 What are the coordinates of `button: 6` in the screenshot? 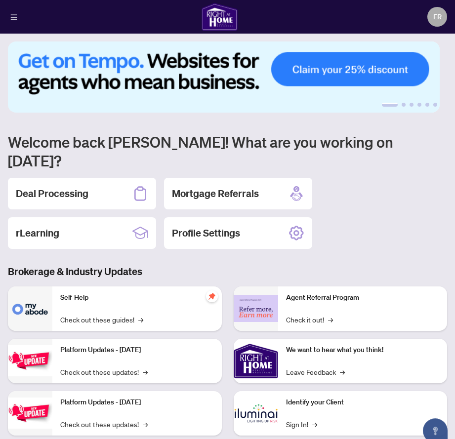 It's located at (435, 105).